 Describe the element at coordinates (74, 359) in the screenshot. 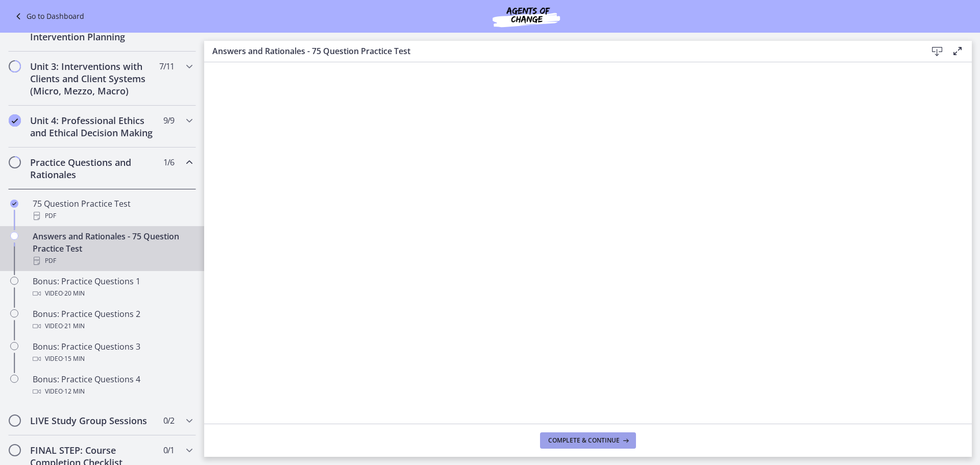

I see `span: · 15 min` at that location.